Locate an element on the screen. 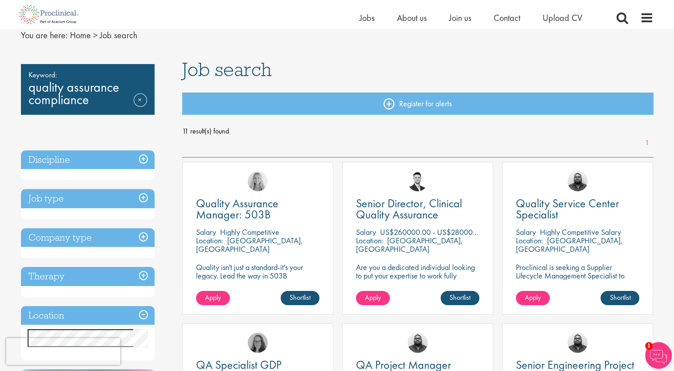  span: Quality Assurance Manager: 503B is located at coordinates (237, 209).